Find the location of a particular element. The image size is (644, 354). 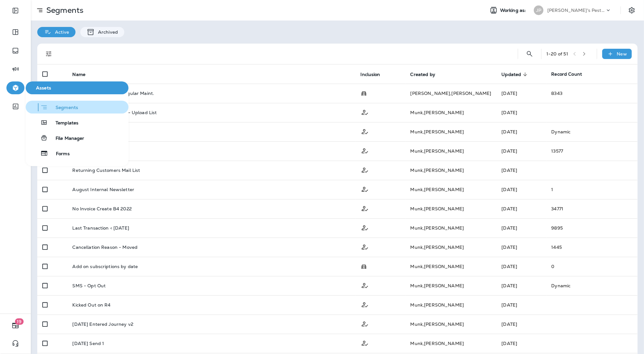

td: 8343 is located at coordinates (592, 93).